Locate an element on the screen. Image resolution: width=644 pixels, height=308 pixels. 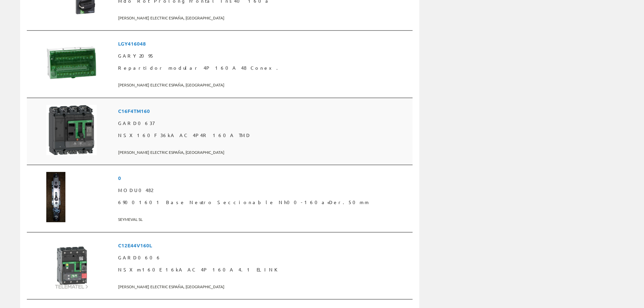
img: Foto artículo 69001601 Base Neutro Seccionable Nh00-160a+Der.50mm (57.046979865772x150) is located at coordinates (55, 197).